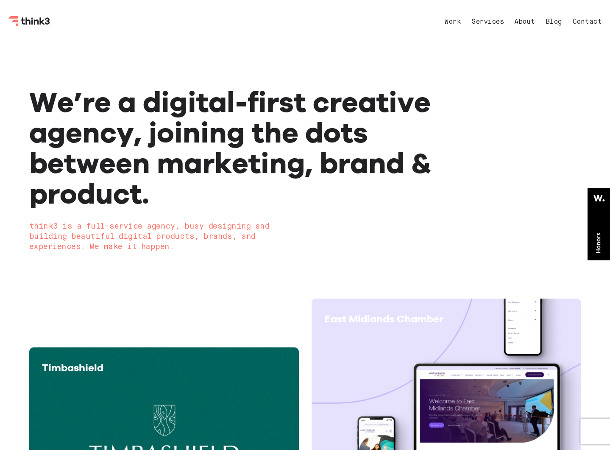  I want to click on a: Contact, so click(587, 22).